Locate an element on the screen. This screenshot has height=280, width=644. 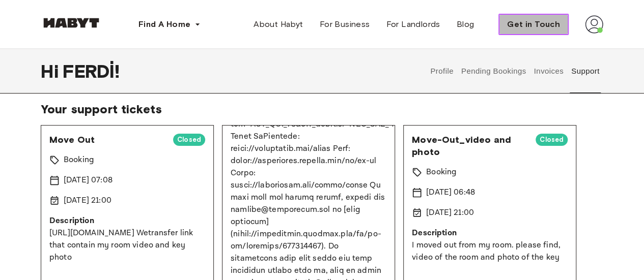
span: Move Out is located at coordinates (107, 140).